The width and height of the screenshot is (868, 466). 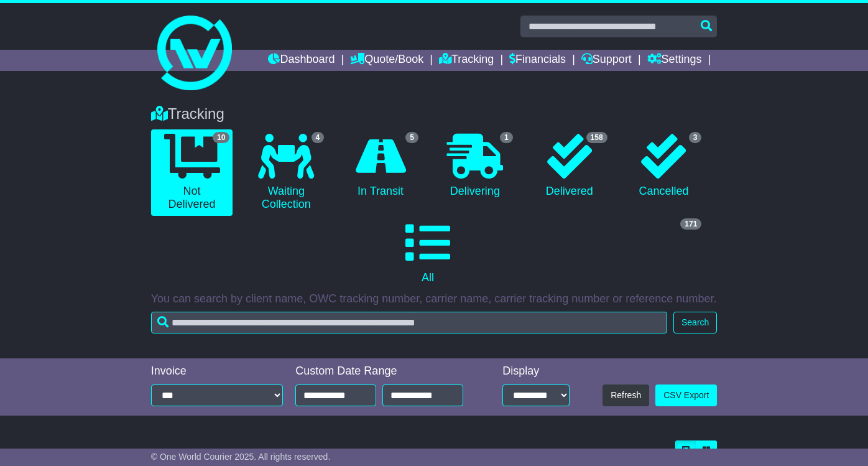 What do you see at coordinates (505, 137) in the screenshot?
I see `span: 1` at bounding box center [505, 137].